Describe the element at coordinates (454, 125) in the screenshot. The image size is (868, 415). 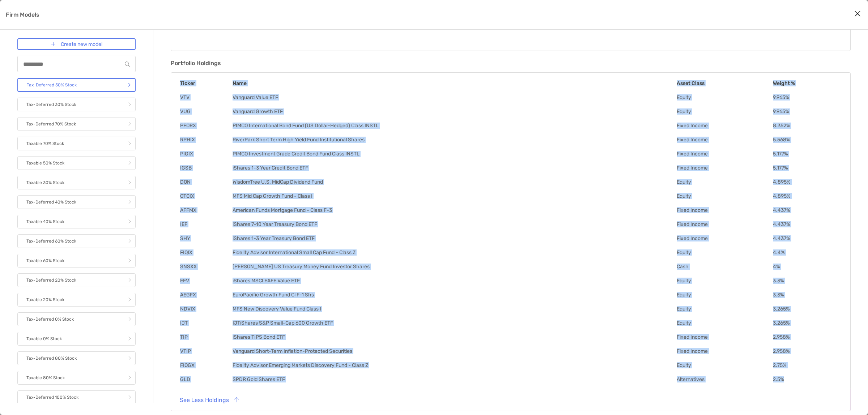
I see `td: PIMCO International Bond Fund (US Dollar-Hedged) Class INSTL` at that location.